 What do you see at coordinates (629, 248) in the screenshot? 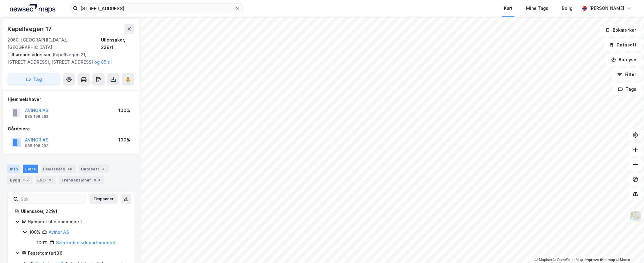
I see `div: Kontrollprogram for chat` at bounding box center [629, 248].